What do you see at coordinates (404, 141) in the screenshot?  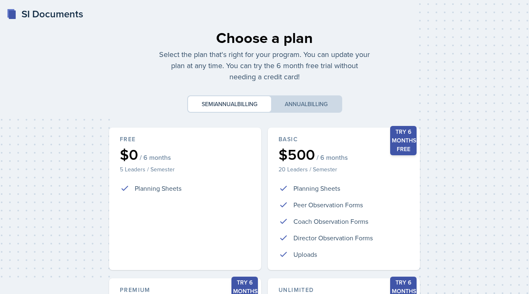 I see `div: Try 6 months free` at bounding box center [404, 141].